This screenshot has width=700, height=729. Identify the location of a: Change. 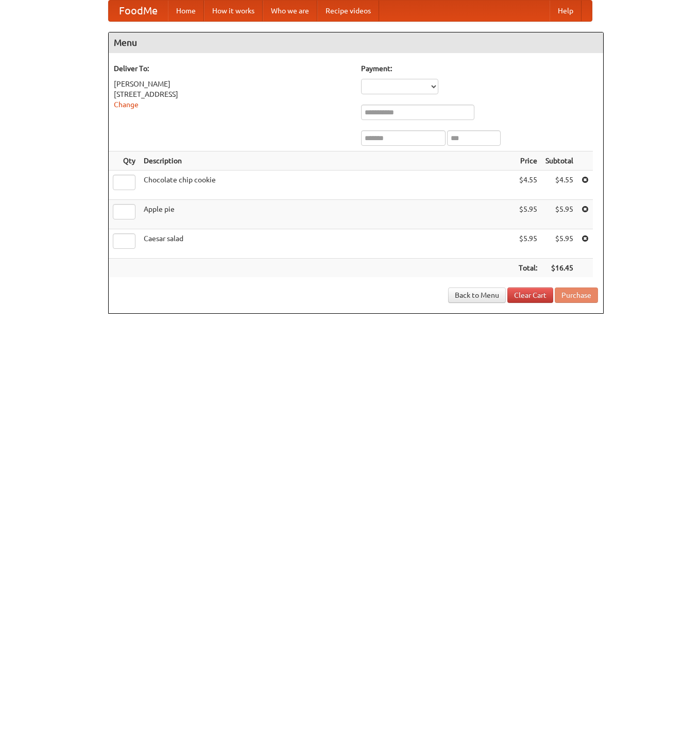
(126, 105).